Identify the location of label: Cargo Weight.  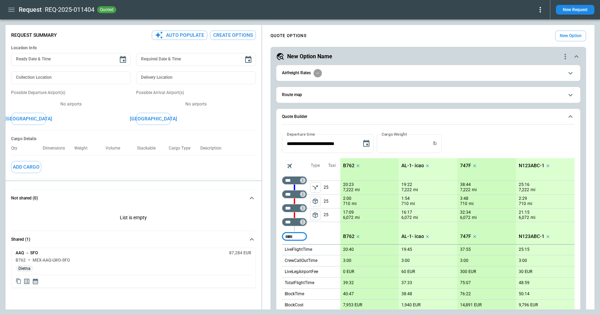
(394, 134).